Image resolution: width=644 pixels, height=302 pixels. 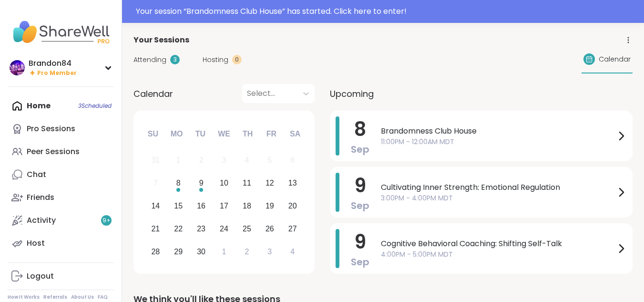 What do you see at coordinates (498, 244) in the screenshot?
I see `span: Cognitive Behavioral Coaching: Shifting Self-Talk` at bounding box center [498, 244].